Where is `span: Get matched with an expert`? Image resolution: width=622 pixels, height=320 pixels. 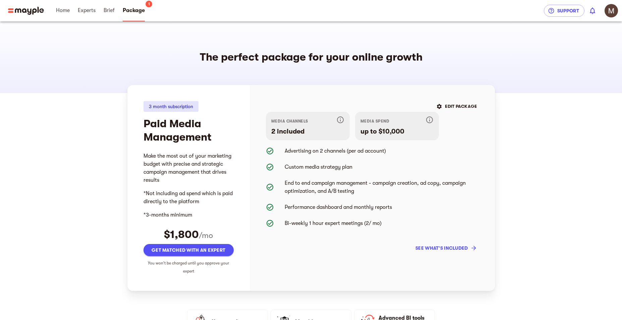
span: Get matched with an expert is located at coordinates (188, 250).